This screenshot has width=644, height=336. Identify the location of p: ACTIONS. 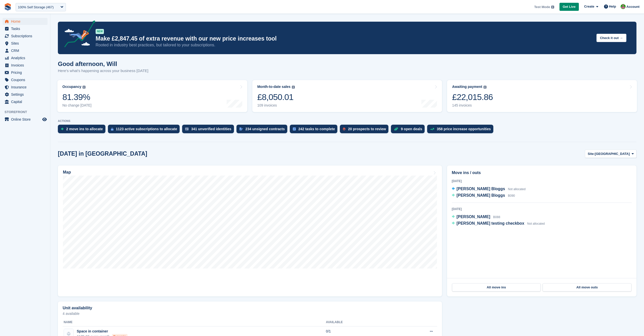
(347, 121).